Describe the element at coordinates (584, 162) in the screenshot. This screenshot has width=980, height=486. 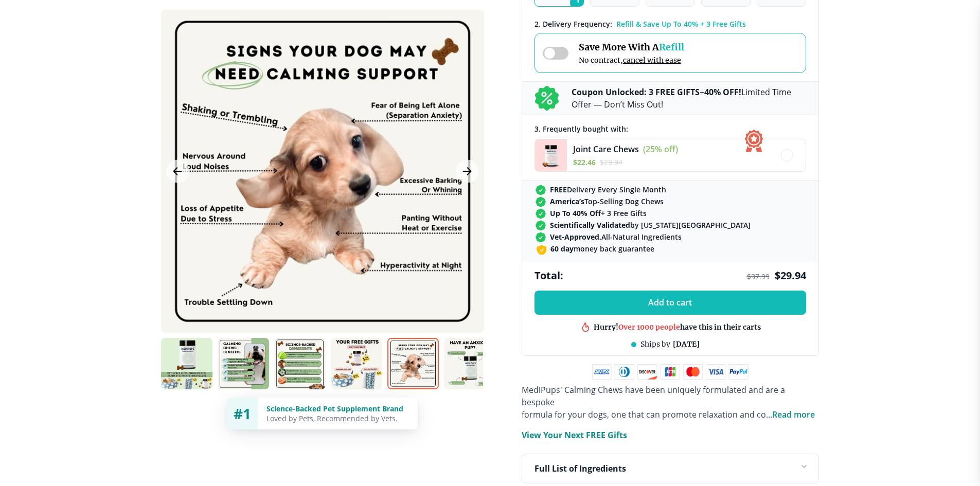
I see `span: $ 22.46` at that location.